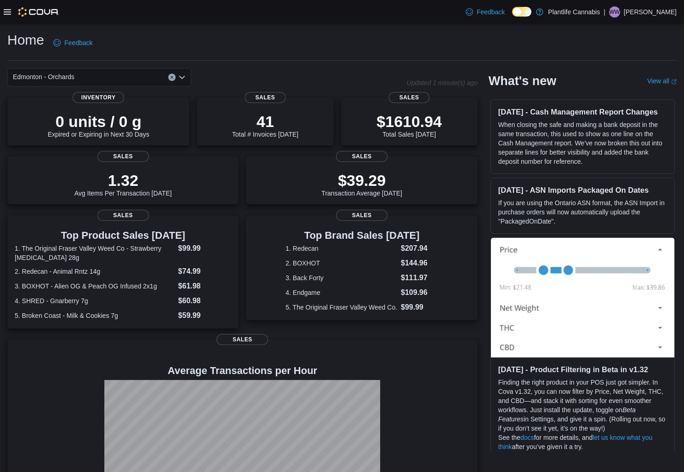  What do you see at coordinates (583, 405) in the screenshot?
I see `p: Finding the right product in your POS just got simpler. In Cova v1.32, you can now filter by Pric...` at bounding box center [583, 405].